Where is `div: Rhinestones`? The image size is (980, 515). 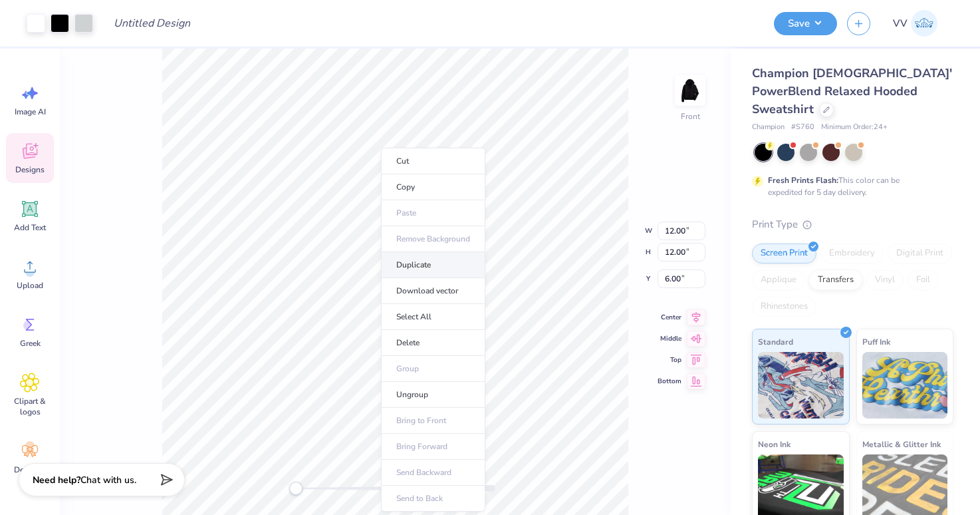 div: Rhinestones is located at coordinates (784, 307).